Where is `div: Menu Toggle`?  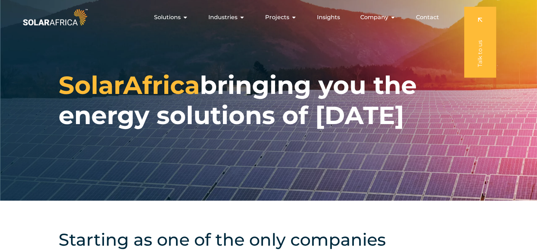 div: Menu Toggle is located at coordinates (267, 17).